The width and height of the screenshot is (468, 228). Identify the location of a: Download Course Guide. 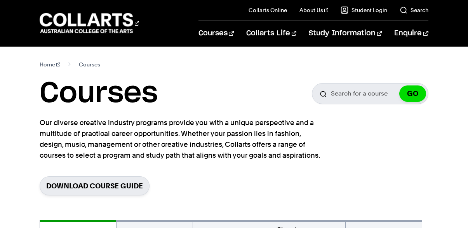
(94, 186).